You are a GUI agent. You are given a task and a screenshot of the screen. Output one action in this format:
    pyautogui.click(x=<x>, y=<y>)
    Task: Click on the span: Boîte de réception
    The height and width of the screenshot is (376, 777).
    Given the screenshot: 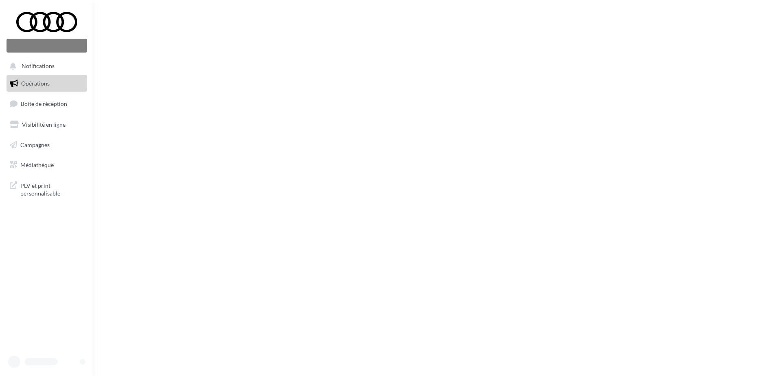 What is the action you would take?
    pyautogui.click(x=44, y=103)
    